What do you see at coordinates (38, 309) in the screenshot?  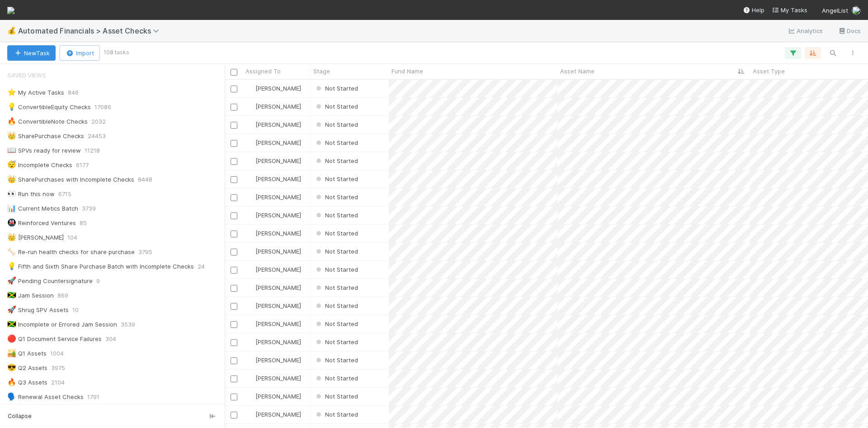 I see `div: Shrug SPV Assets` at bounding box center [38, 309].